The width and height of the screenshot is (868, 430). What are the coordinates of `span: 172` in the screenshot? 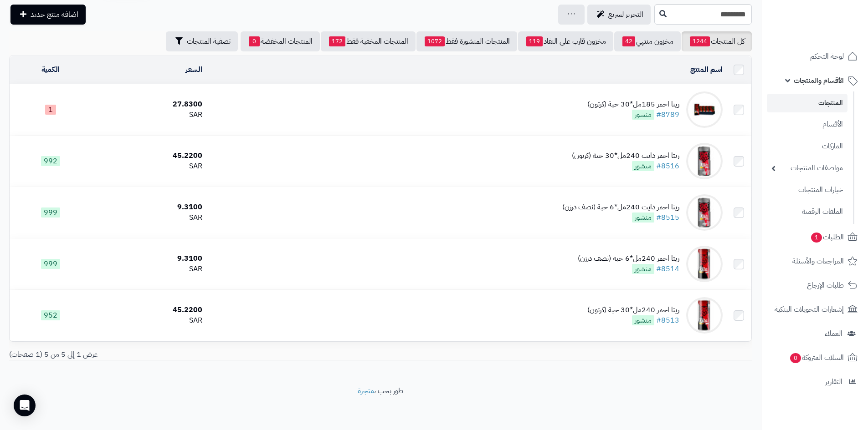 It's located at (337, 41).